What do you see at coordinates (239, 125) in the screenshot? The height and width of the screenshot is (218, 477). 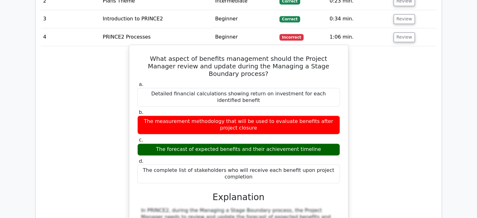 I see `div: The measurement methodology that will be used to evaluate benefits after project closure` at bounding box center [239, 125].